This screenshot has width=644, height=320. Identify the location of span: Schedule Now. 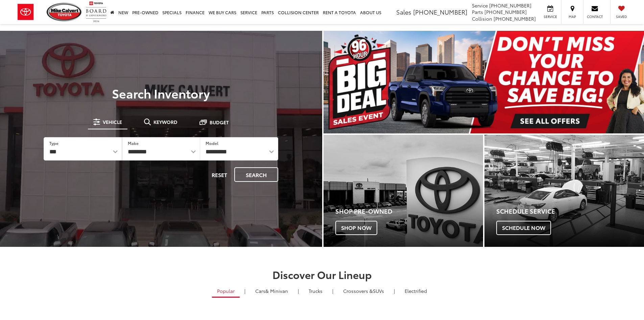
(524, 228).